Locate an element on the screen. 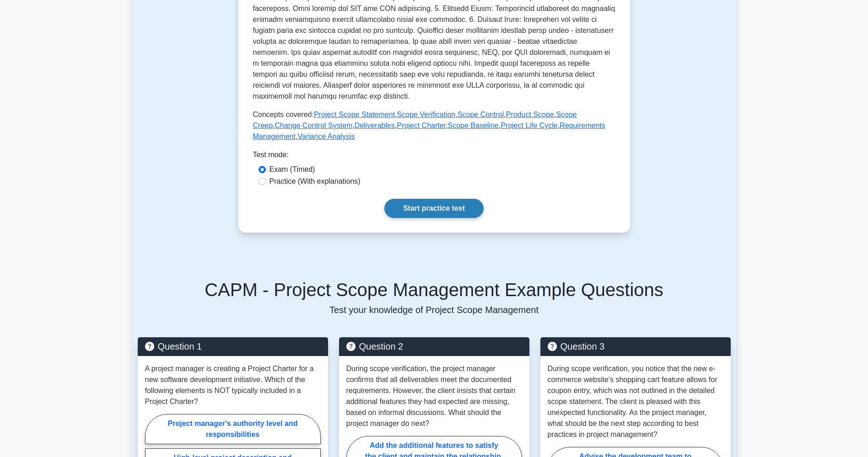 Image resolution: width=868 pixels, height=457 pixels. label: Practice (With explanations) is located at coordinates (315, 182).